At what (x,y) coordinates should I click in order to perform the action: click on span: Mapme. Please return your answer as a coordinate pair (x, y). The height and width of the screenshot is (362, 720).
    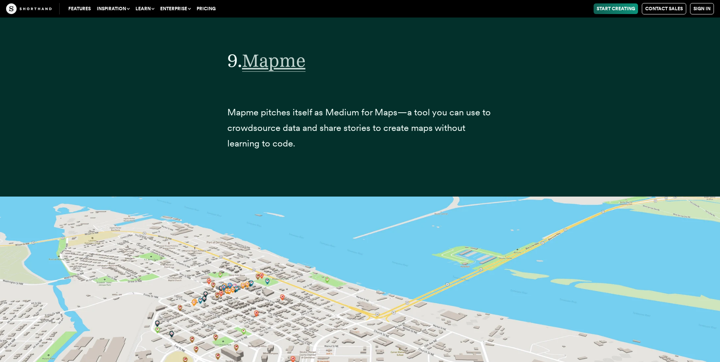
    Looking at the image, I should click on (274, 60).